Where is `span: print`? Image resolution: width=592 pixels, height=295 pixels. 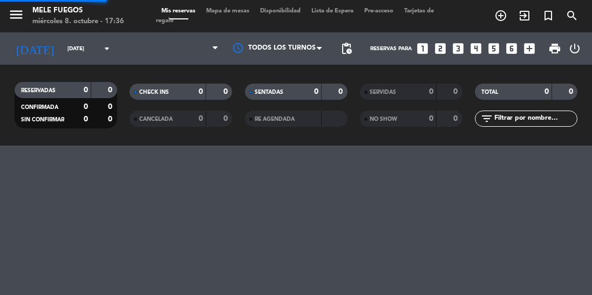 span: print is located at coordinates (555, 49).